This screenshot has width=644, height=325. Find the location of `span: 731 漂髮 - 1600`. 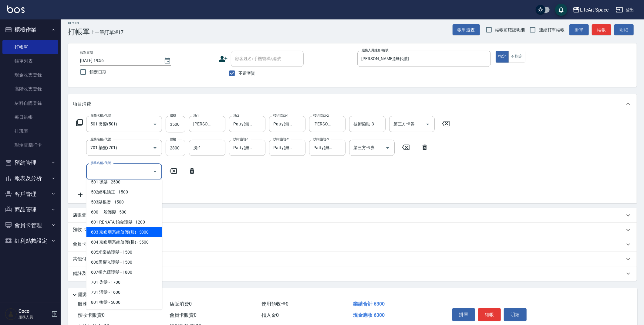

span: 731 漂髮 - 1600 is located at coordinates (124, 292).